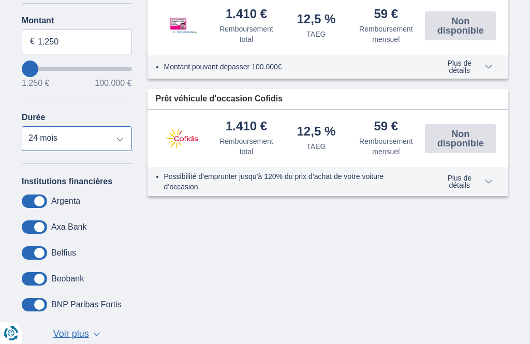 This screenshot has height=344, width=530. I want to click on span: Prêt véhicule d'occasion Cofidis, so click(219, 99).